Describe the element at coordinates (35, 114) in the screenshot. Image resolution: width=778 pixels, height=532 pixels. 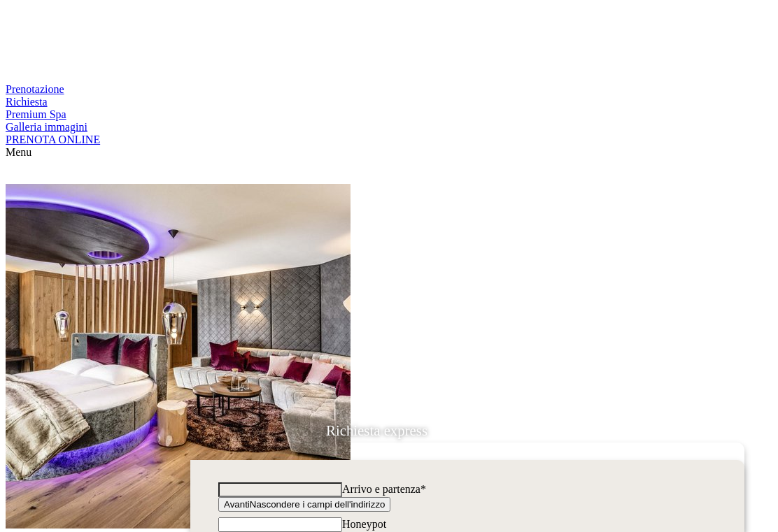
I see `span: Premium Spa` at that location.